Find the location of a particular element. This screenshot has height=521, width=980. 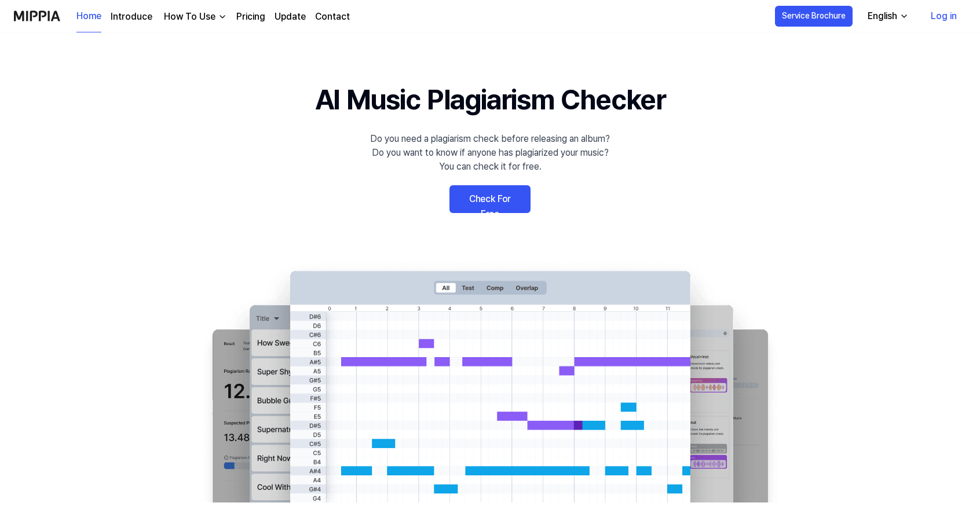

a: Introduce is located at coordinates (131, 17).